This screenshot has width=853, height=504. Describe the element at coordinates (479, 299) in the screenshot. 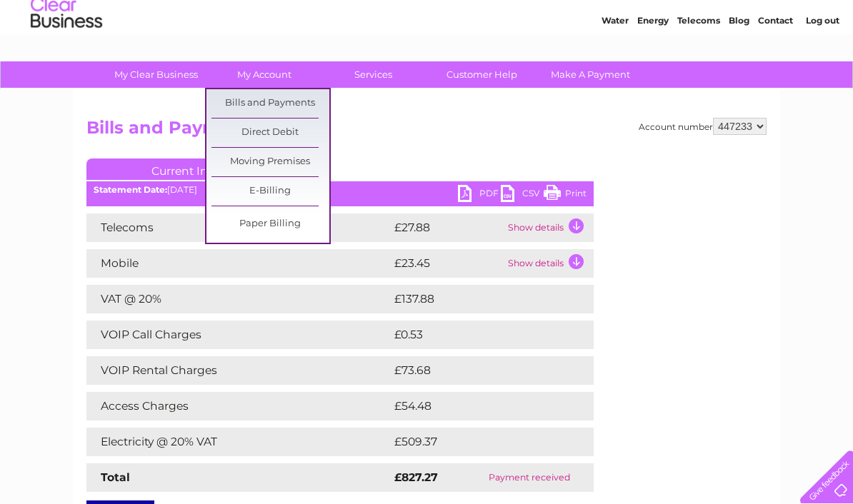

I see `td: £137.88` at that location.